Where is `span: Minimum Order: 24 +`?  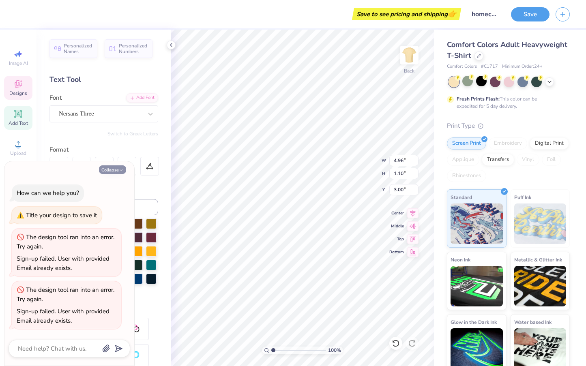 span: Minimum Order: 24 + is located at coordinates (522, 66).